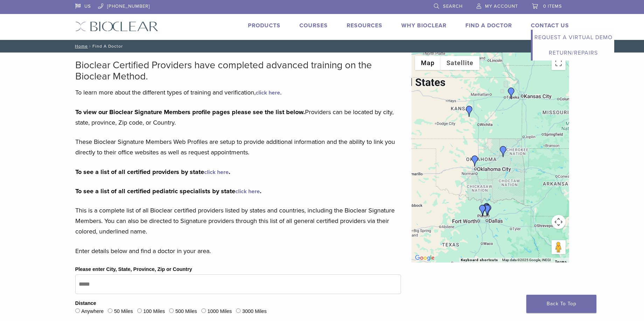  I want to click on a: Products, so click(264, 25).